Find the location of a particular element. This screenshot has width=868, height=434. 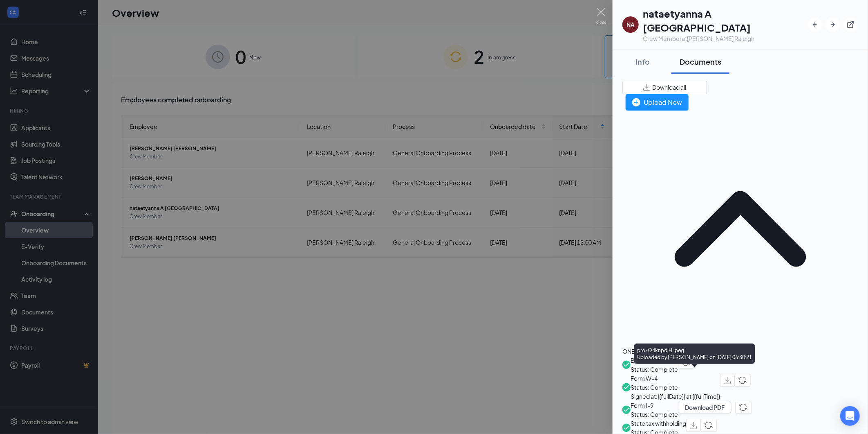

svg: ChevronUp is located at coordinates (740, 228).